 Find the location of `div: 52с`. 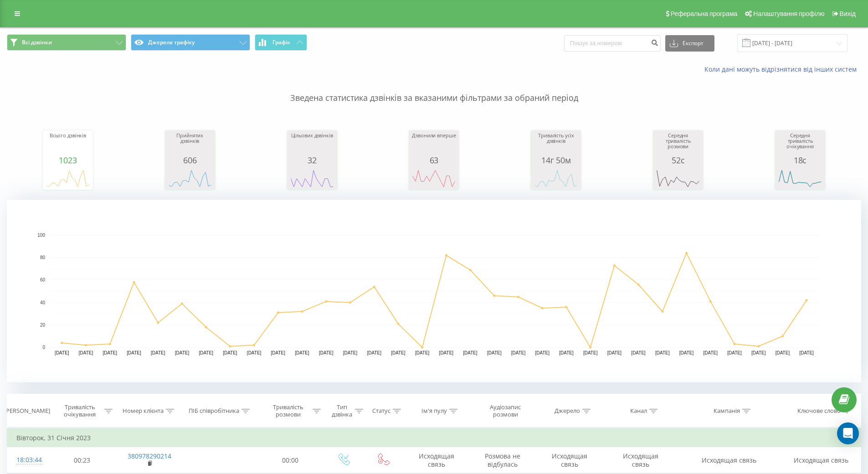

div: 52с is located at coordinates (678, 160).